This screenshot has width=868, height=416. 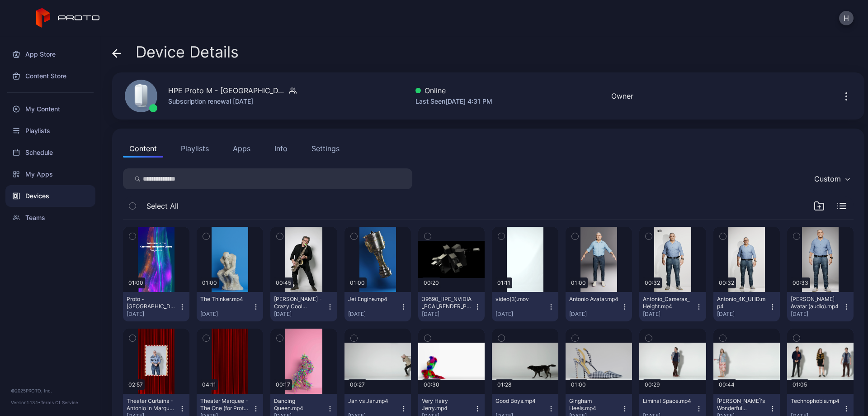 I want to click on div: Antonio_Cameras_Height.mp4, so click(x=667, y=303).